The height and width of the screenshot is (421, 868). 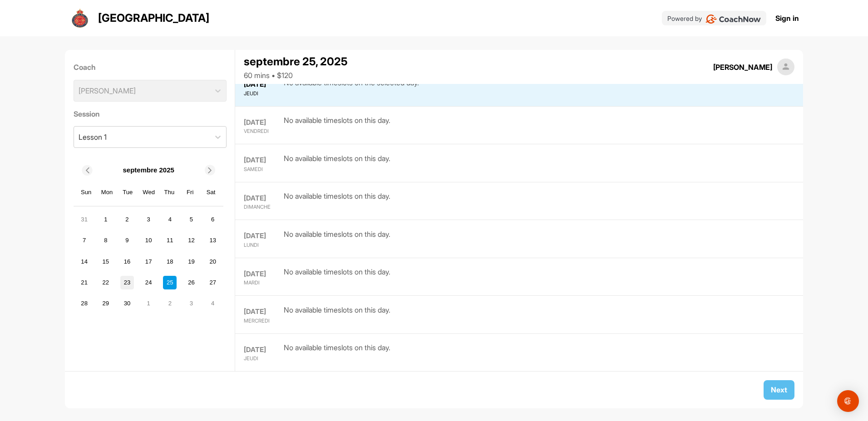 I want to click on div: Choose Saturday, September 20th, 2025, so click(x=213, y=261).